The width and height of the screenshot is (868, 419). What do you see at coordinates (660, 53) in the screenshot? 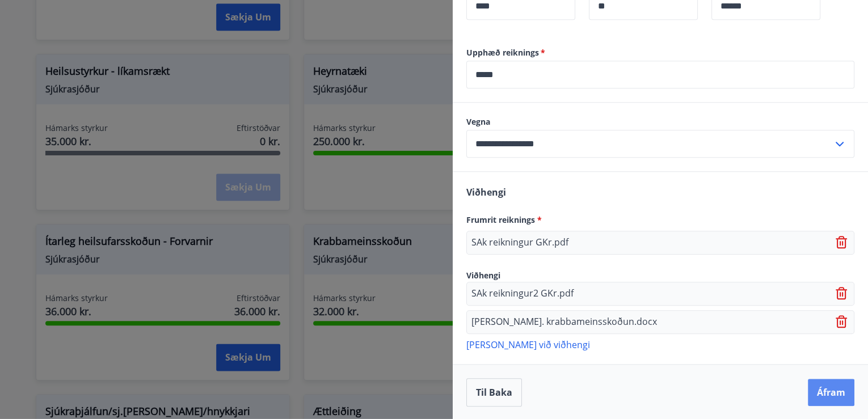
I see `label: Upphæð reiknings` at bounding box center [660, 53].